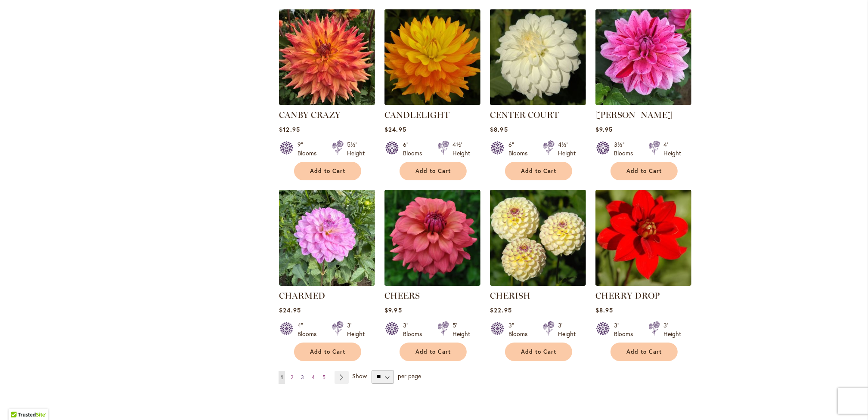  I want to click on img: CHEERS, so click(432, 238).